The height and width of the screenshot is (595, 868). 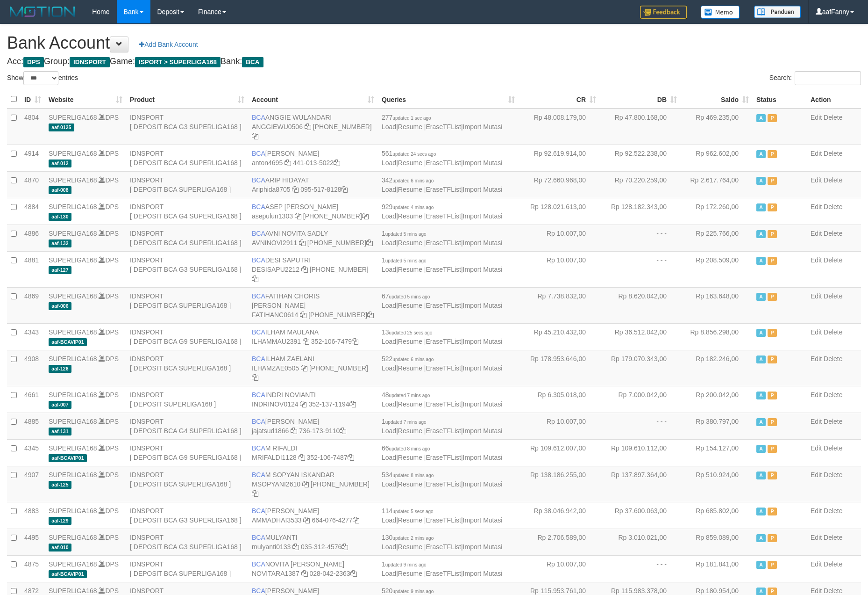 I want to click on span: updated 24 secs ago, so click(x=414, y=154).